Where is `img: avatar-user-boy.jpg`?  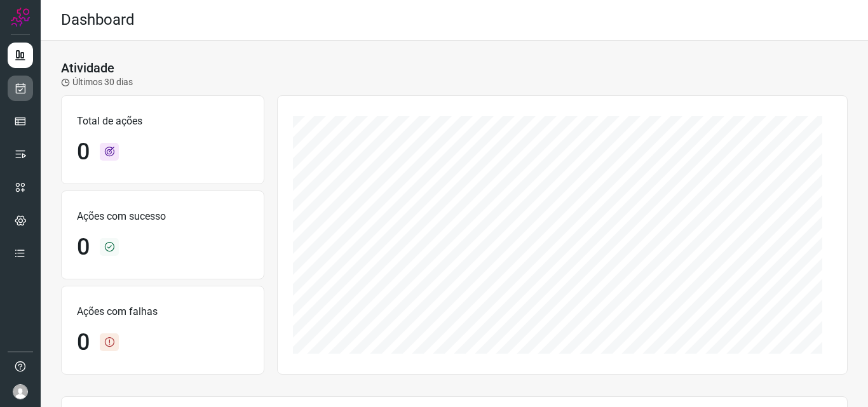
img: avatar-user-boy.jpg is located at coordinates (20, 392).